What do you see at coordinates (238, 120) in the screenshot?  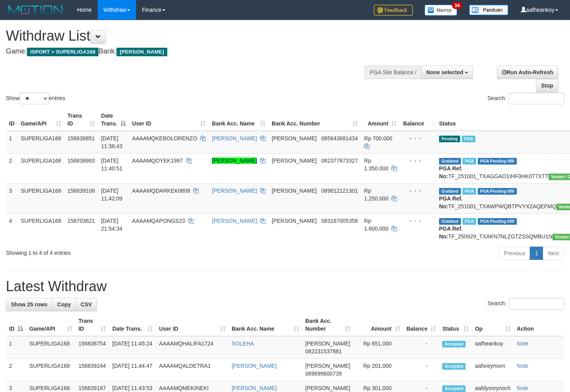 I see `th: Bank Acc. Name: activate to sort column ascending` at bounding box center [238, 120].